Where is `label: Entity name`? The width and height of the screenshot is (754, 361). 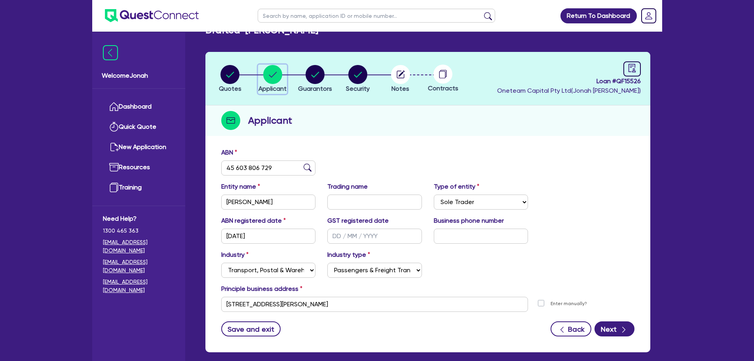 label: Entity name is located at coordinates (241, 186).